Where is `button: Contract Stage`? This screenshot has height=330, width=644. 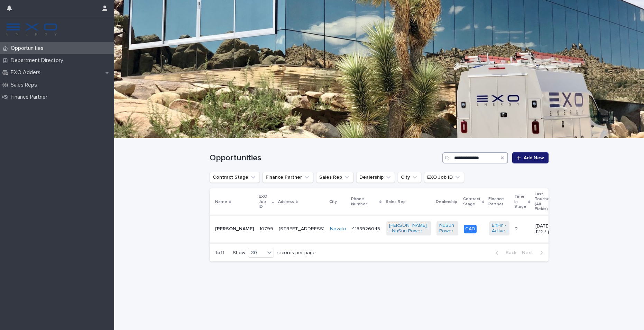
button: Contract Stage is located at coordinates (235, 177).